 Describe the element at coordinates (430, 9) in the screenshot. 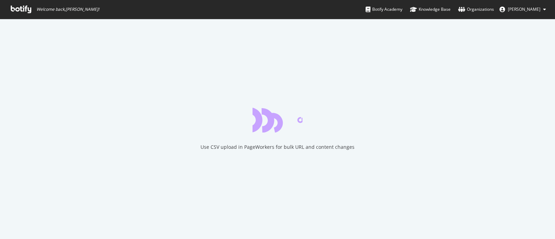

I see `div: Knowledge Base` at that location.